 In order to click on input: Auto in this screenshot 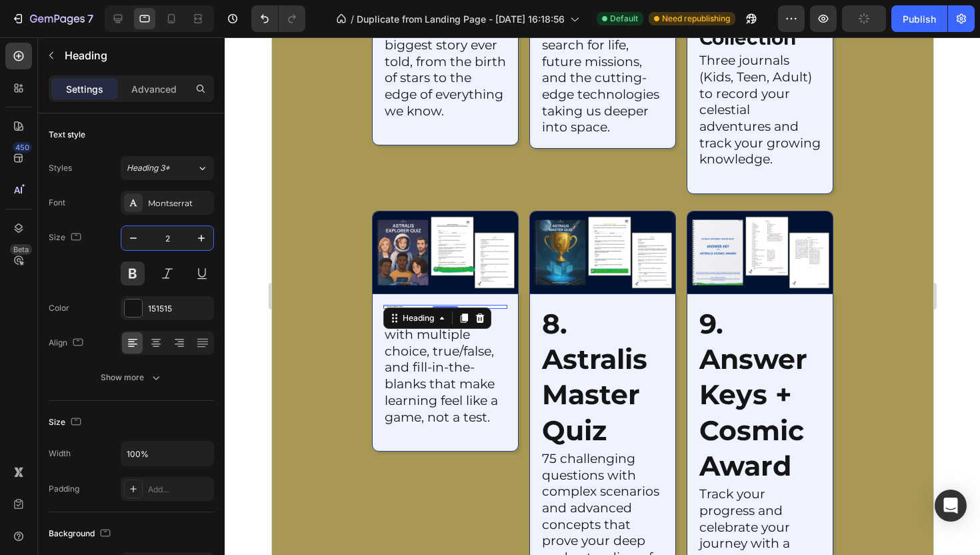, I will do `click(167, 453)`.